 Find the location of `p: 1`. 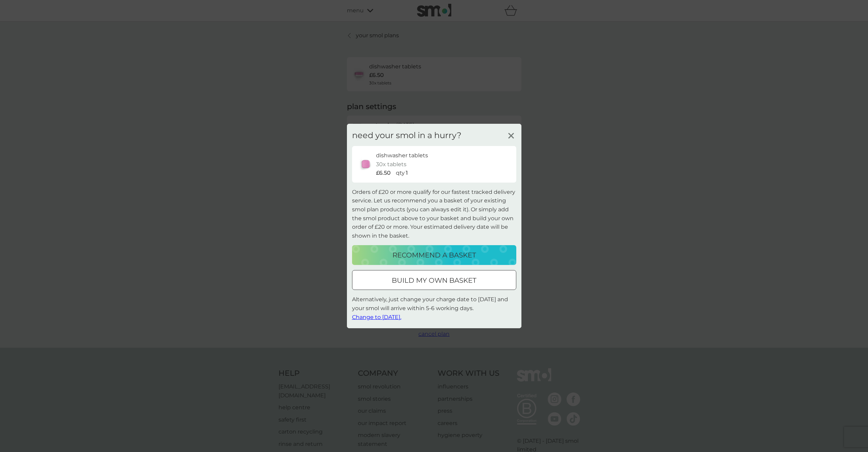

p: 1 is located at coordinates (407, 173).